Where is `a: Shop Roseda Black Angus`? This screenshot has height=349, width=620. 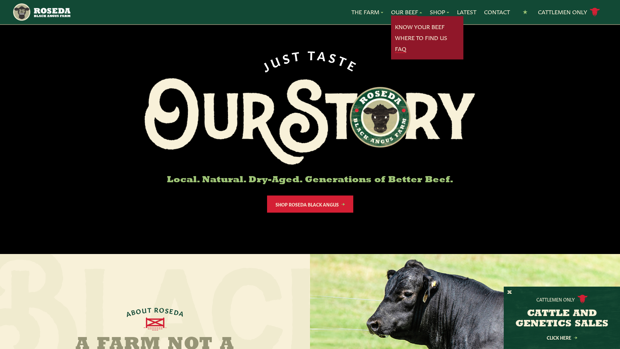 a: Shop Roseda Black Angus is located at coordinates (310, 204).